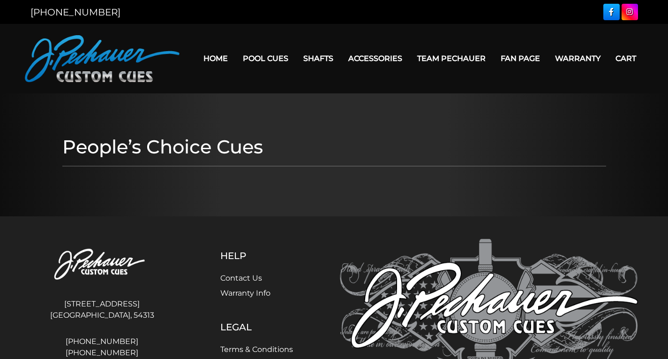 The image size is (668, 359). What do you see at coordinates (626, 58) in the screenshot?
I see `a: Cart` at bounding box center [626, 58].